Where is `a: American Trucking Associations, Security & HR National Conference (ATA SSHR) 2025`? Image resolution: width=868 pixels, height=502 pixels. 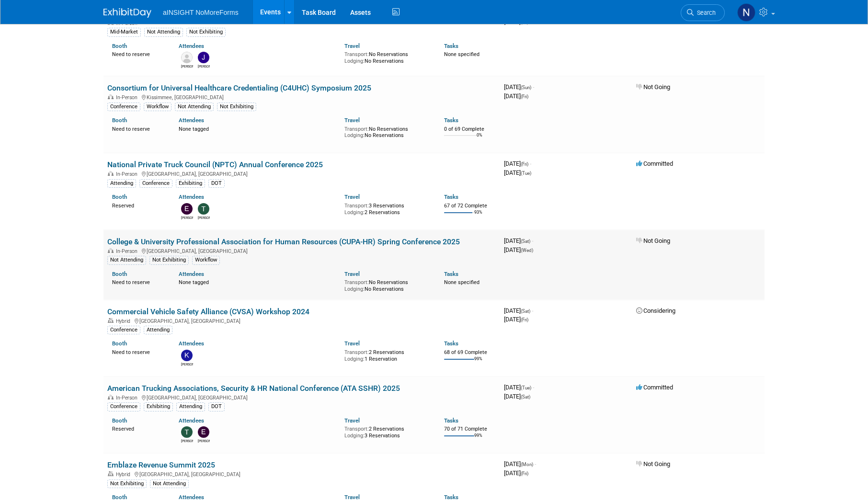 a: American Trucking Associations, Security & HR National Conference (ATA SSHR) 2025 is located at coordinates (254, 388).